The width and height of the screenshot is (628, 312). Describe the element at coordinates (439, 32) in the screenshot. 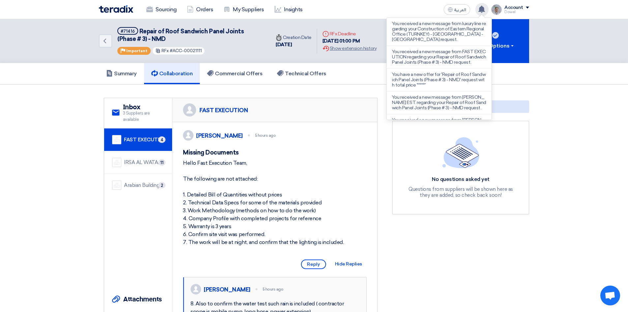

I see `p: You received a new message from luxury line regarding your Construction of Eastern Regional Offic...` at that location.